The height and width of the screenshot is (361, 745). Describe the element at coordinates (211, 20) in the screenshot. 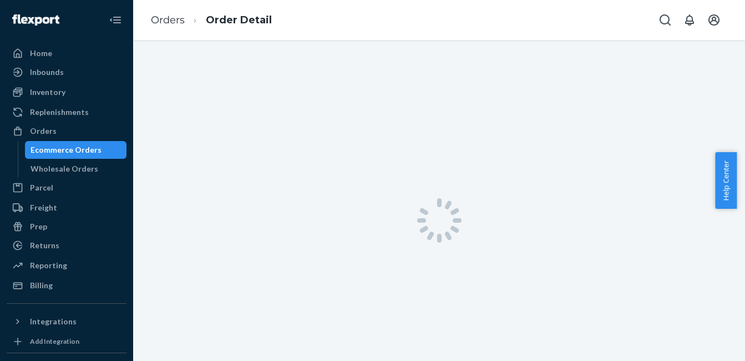

I see `ol: breadcrumbs` at that location.